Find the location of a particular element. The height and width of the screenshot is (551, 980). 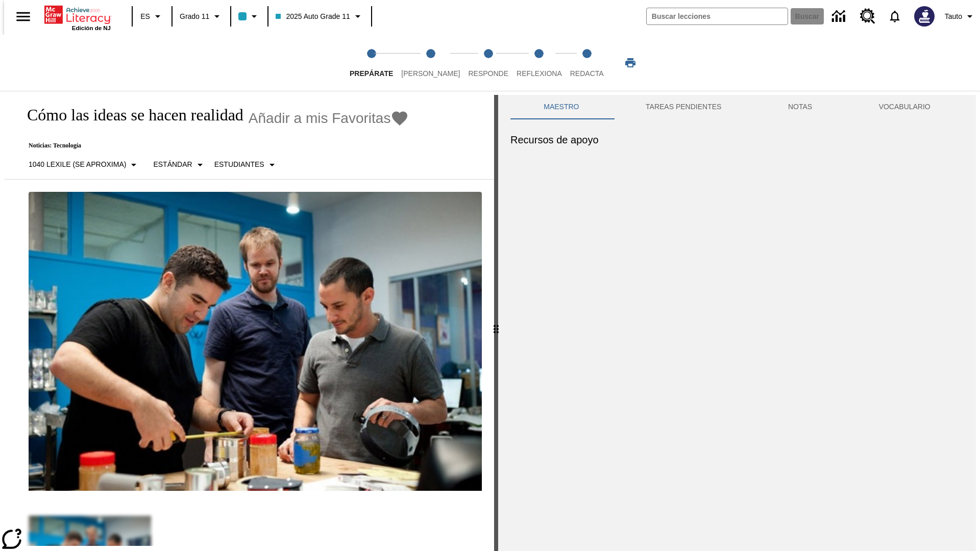

button: Clase: 2025 Auto Grade 11, Selecciona una clase is located at coordinates (320, 17).